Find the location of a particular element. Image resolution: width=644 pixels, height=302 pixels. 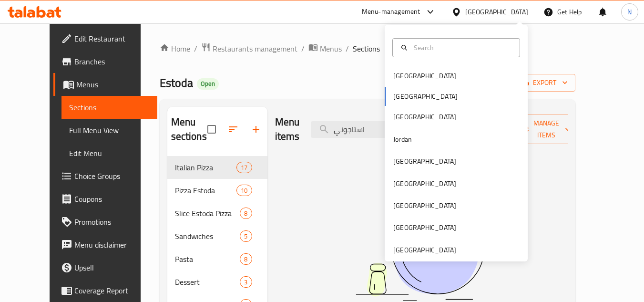

a: Upsell is located at coordinates (106, 268).